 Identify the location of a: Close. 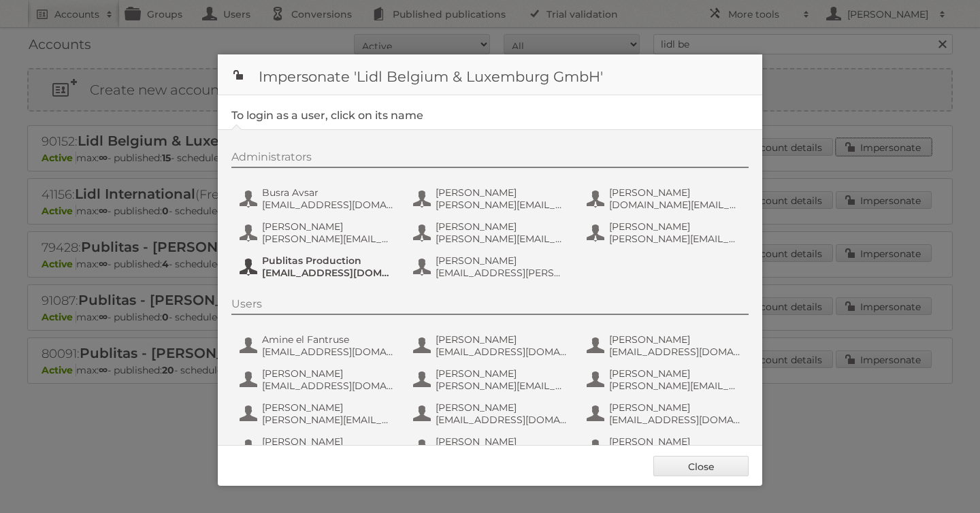
(701, 466).